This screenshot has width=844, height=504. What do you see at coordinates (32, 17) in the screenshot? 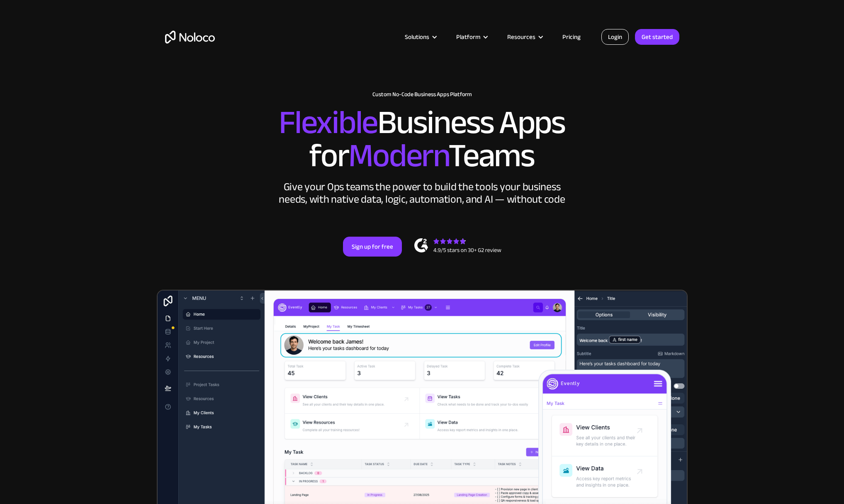
I see `div: v 4.0.25` at bounding box center [32, 17].